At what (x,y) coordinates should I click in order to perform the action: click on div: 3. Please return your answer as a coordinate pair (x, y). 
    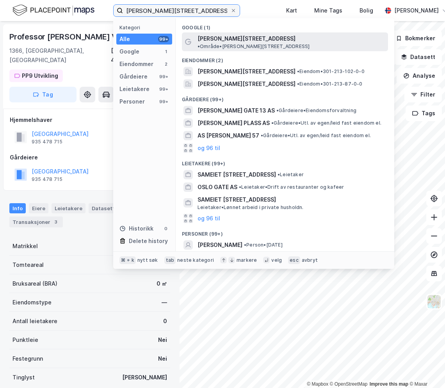
    Looking at the image, I should click on (56, 222).